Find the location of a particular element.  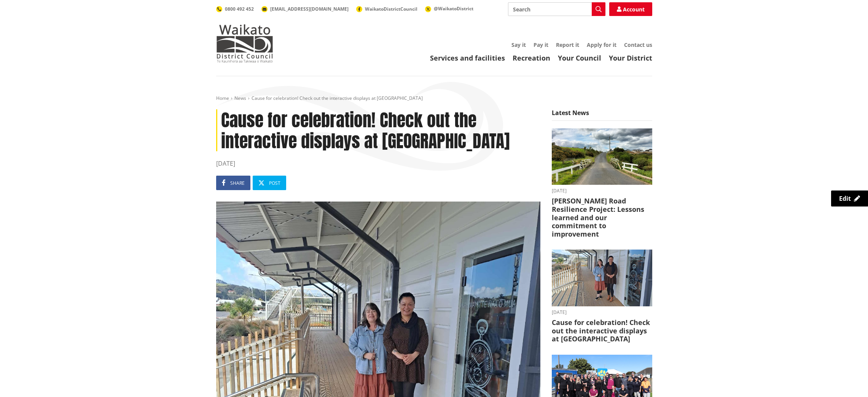

a: Edit is located at coordinates (849, 198).